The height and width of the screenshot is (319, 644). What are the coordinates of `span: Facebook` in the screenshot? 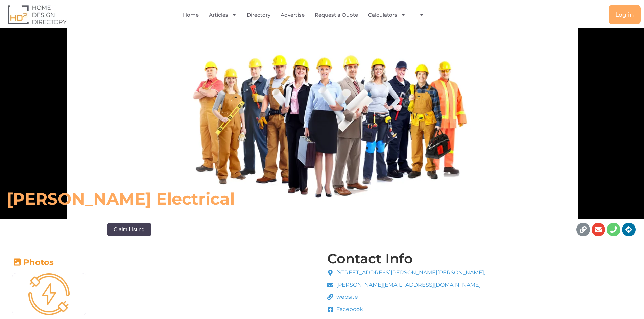 It's located at (349, 310).